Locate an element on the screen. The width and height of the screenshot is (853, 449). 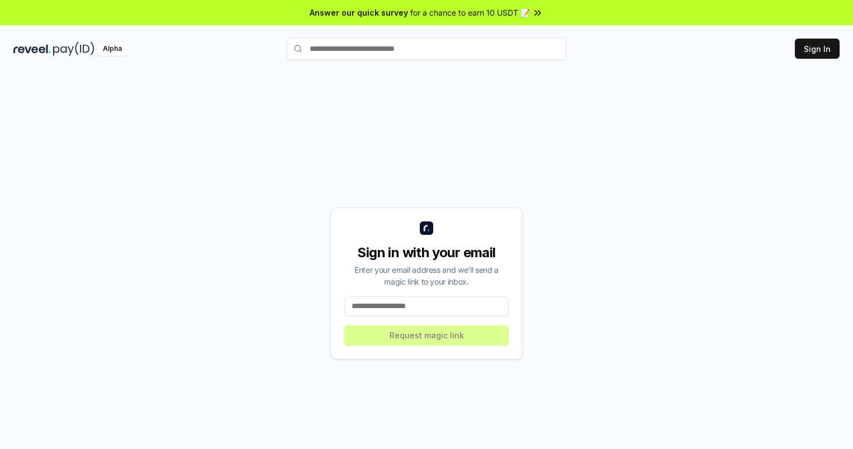
span: for a chance to earn 10 USDT 📝 is located at coordinates (470, 12).